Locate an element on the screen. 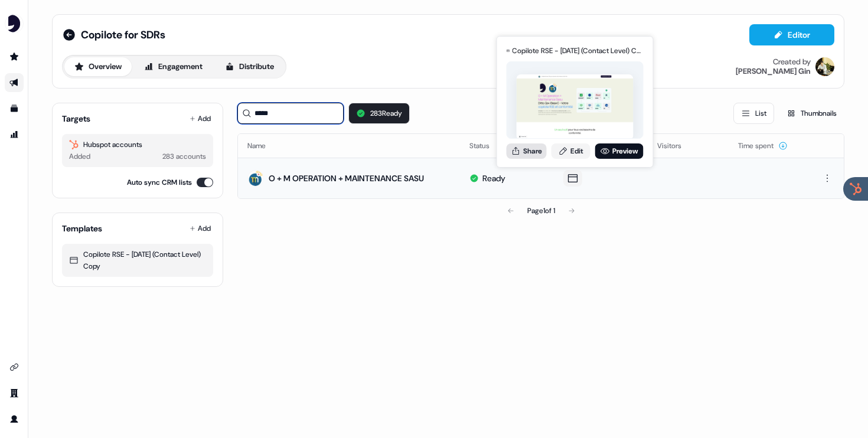 The width and height of the screenshot is (868, 438). a: Engagement is located at coordinates (173, 67).